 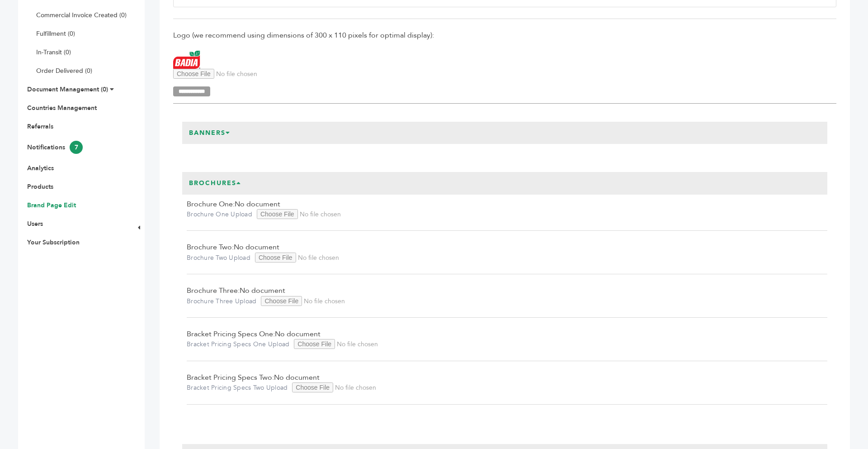 I want to click on a: In-Transit (0), so click(x=53, y=52).